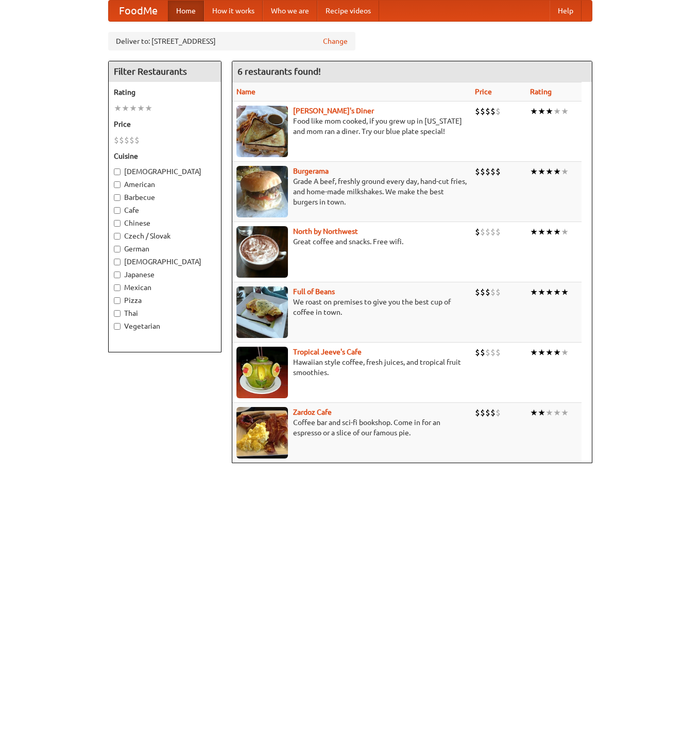 Image resolution: width=700 pixels, height=729 pixels. What do you see at coordinates (262, 252) in the screenshot?
I see `img: north.jpg` at bounding box center [262, 252].